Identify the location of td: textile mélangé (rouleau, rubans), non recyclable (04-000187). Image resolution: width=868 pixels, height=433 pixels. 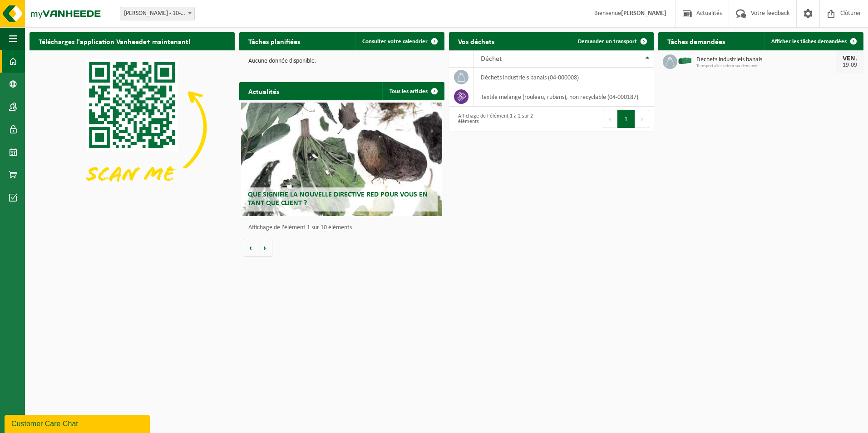
(564, 97).